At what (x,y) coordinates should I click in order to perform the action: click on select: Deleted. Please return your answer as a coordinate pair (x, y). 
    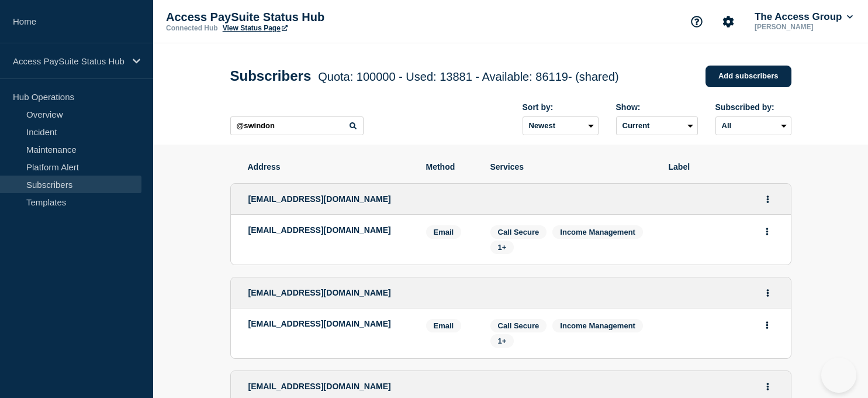
    Looking at the image, I should click on (657, 126).